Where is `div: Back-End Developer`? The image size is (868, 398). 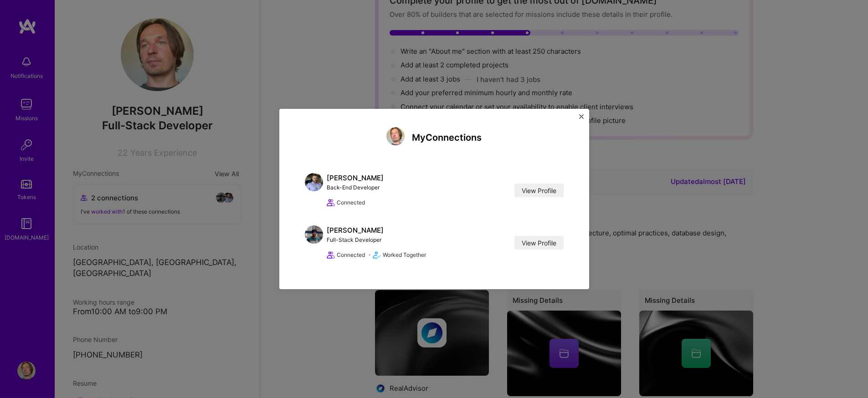
div: Back-End Developer is located at coordinates (355, 187).